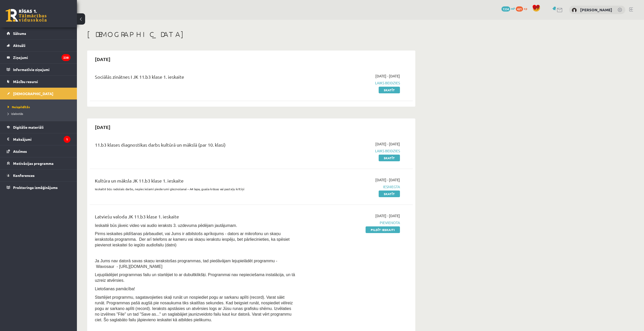 This screenshot has height=331, width=644. I want to click on a: 421 xp, so click(522, 8).